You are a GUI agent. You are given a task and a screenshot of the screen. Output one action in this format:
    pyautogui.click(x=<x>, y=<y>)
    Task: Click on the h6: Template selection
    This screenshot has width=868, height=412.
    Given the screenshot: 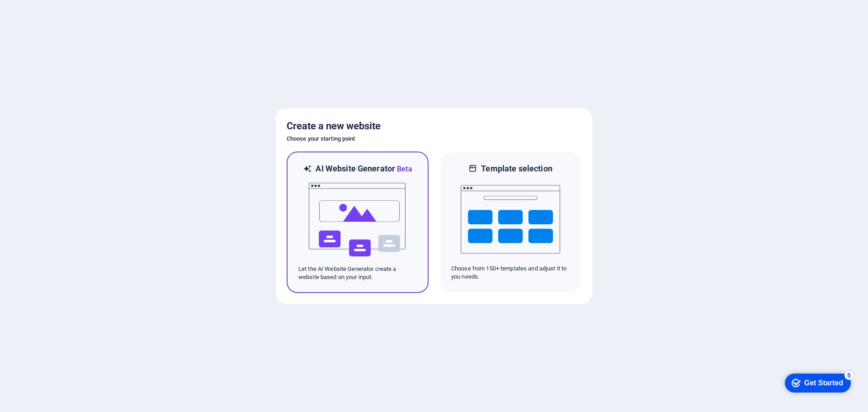 What is the action you would take?
    pyautogui.click(x=516, y=169)
    